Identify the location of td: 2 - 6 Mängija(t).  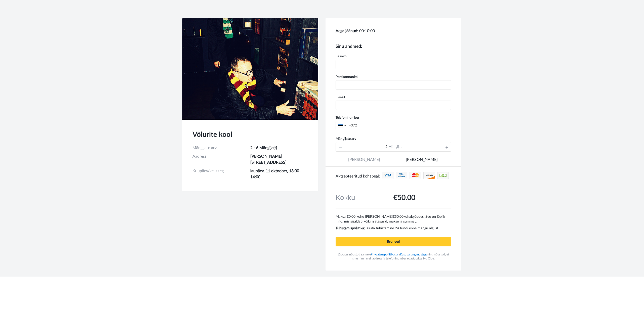
(279, 148).